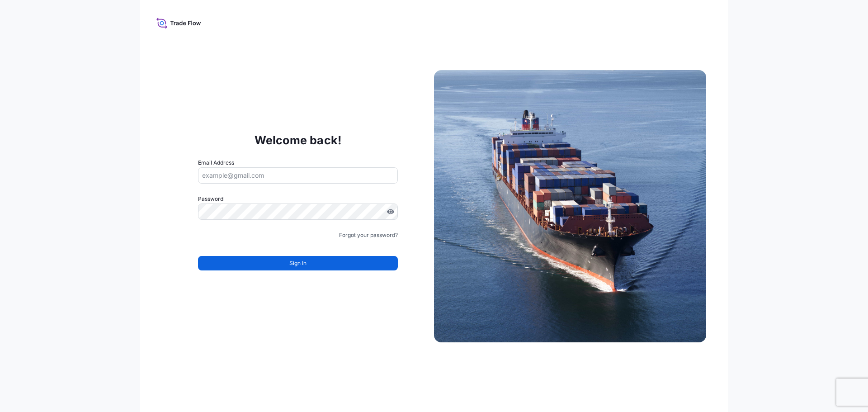 The width and height of the screenshot is (868, 412). Describe the element at coordinates (216, 163) in the screenshot. I see `label: Email Address` at that location.